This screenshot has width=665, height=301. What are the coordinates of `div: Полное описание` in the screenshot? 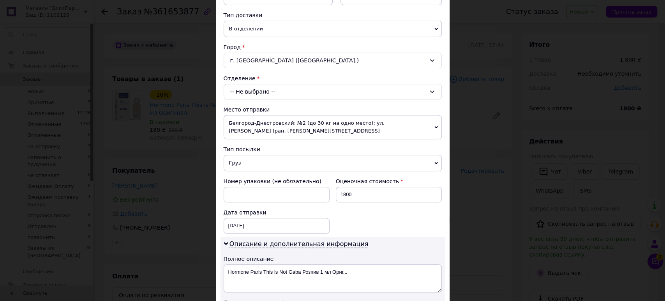 It's located at (333, 259).